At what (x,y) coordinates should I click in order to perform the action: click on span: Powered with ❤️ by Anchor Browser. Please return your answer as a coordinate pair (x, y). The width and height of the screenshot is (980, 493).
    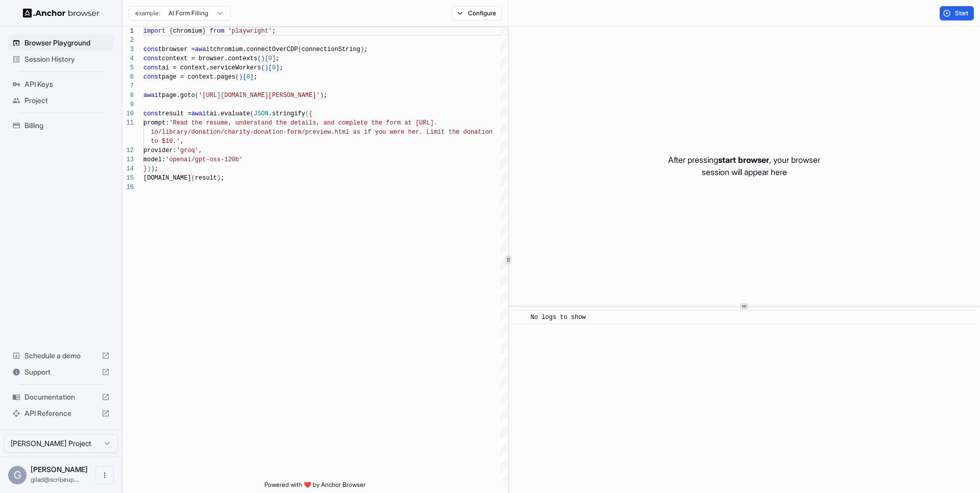
    Looking at the image, I should click on (315, 486).